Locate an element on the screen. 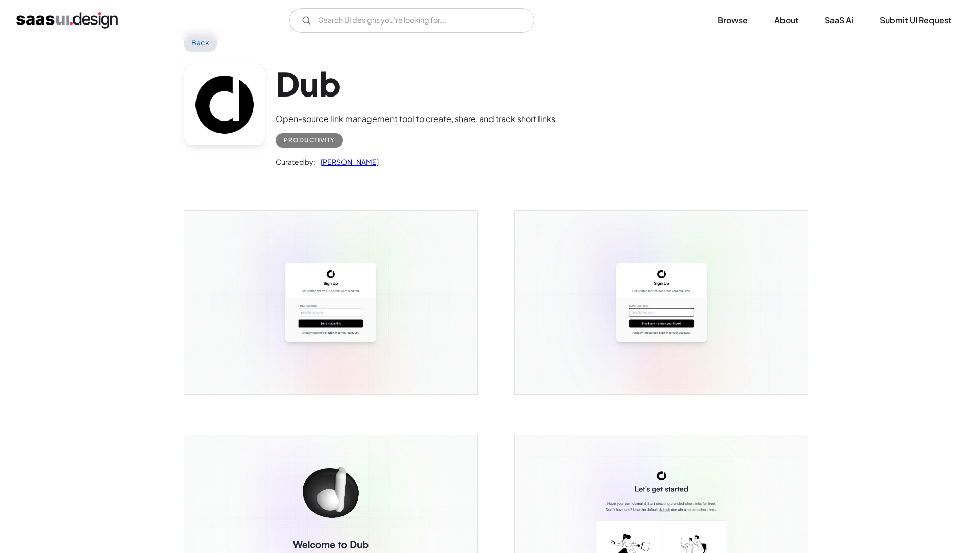 The image size is (980, 553). a: Back is located at coordinates (200, 42).